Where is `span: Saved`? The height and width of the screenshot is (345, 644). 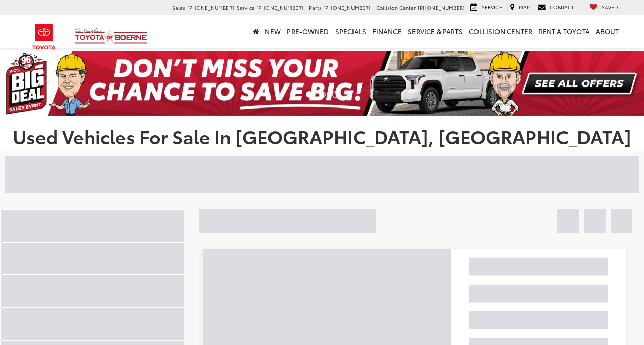 span: Saved is located at coordinates (609, 7).